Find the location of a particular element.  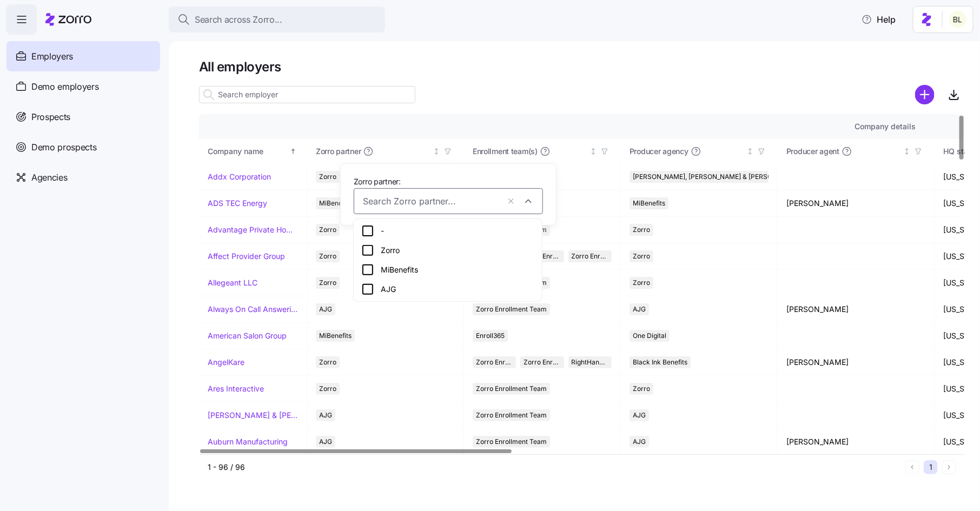

a: American Salon Group is located at coordinates (248, 336).